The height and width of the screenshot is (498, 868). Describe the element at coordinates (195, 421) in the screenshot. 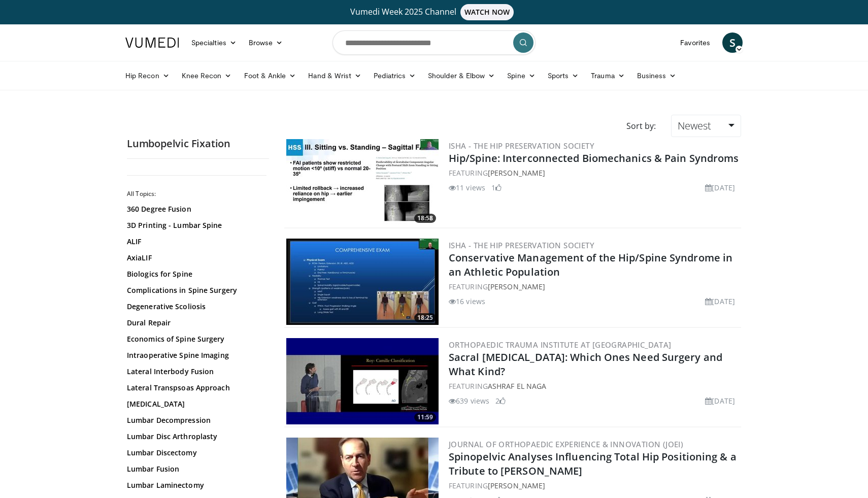

I see `a: Lumbar Decompression` at that location.